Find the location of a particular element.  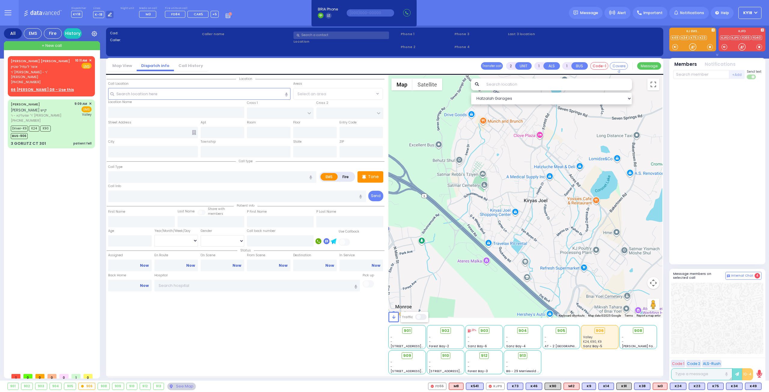

label: Destination is located at coordinates (315, 255).